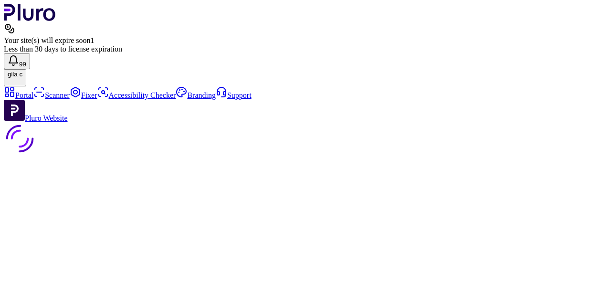  What do you see at coordinates (137, 95) in the screenshot?
I see `a: Accessibility Checker` at bounding box center [137, 95].